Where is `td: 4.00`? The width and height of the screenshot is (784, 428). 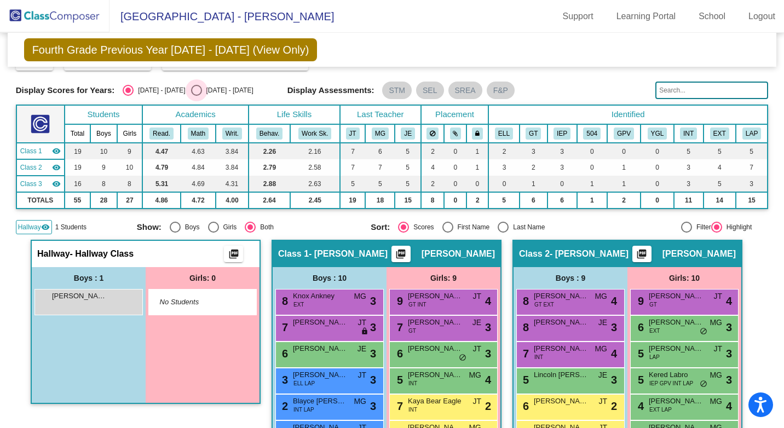
td: 4.00 is located at coordinates (232, 200).